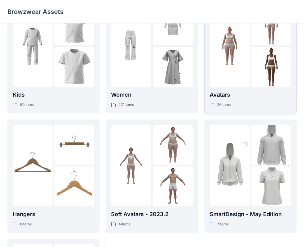 This screenshot has width=304, height=247. Describe the element at coordinates (53, 176) in the screenshot. I see `a: folder 1folder 2folder 3Hangers6items` at that location.